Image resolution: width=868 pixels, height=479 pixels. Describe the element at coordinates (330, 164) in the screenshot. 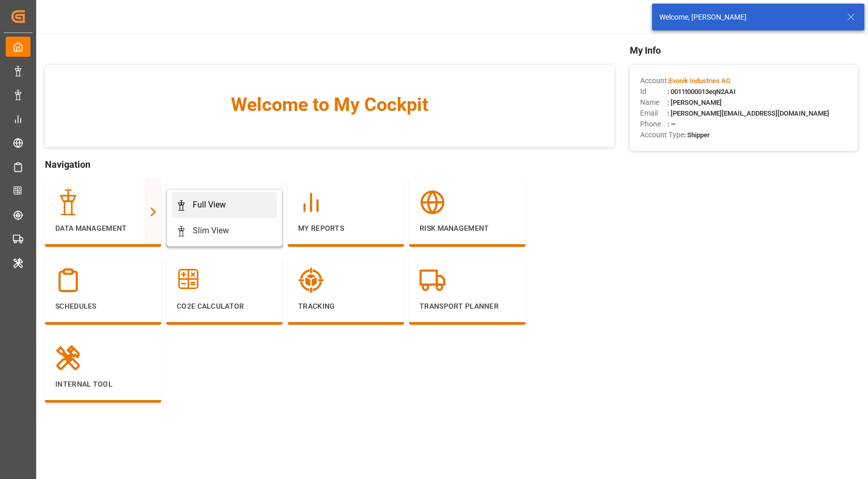

I see `span: Navigation` at that location.